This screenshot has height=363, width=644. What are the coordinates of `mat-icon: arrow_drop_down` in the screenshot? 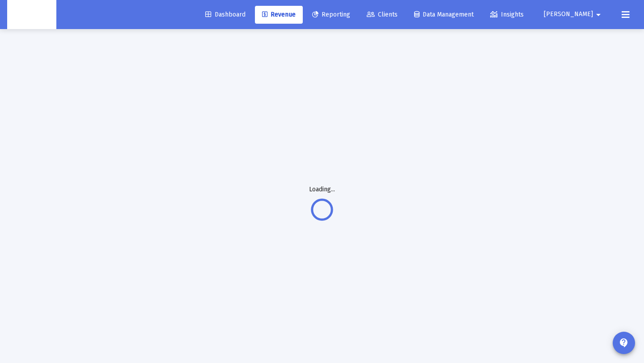 It's located at (598, 15).